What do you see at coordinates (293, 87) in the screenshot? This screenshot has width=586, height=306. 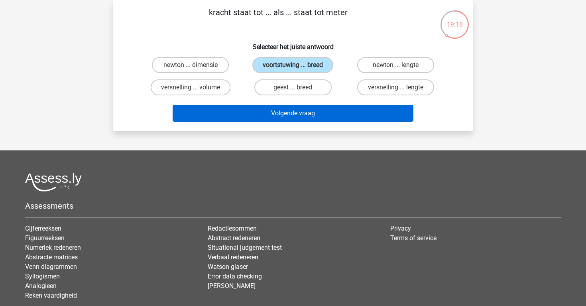 I see `label: geest ... breed` at bounding box center [293, 87].